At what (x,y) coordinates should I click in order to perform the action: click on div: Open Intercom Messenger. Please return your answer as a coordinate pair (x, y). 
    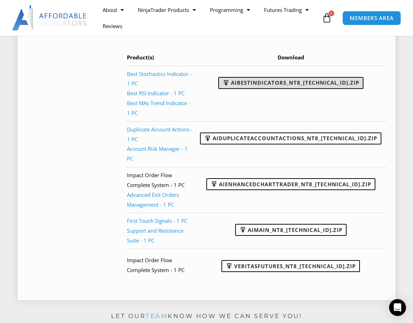
    Looking at the image, I should click on (398, 308).